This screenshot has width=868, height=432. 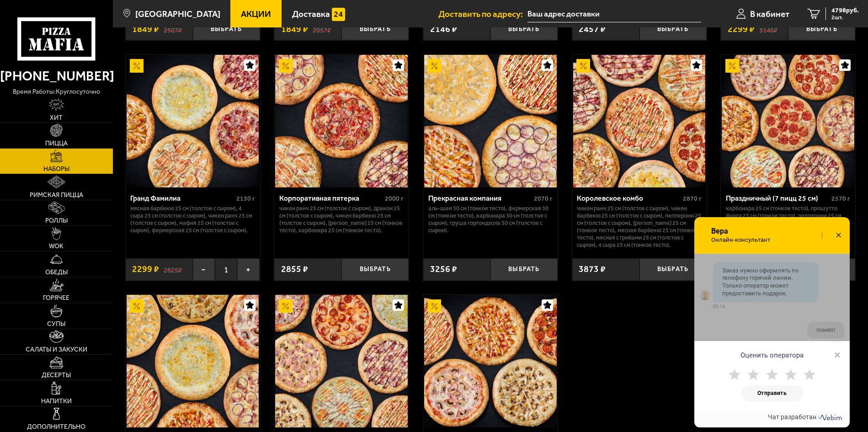 I want to click on span: 2146 ₽, so click(x=443, y=29).